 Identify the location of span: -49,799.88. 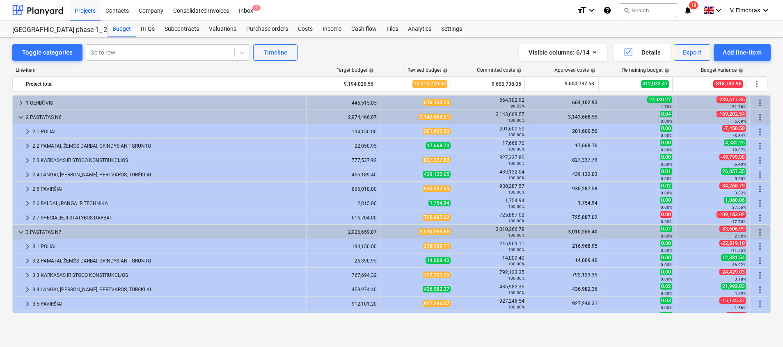
(733, 157).